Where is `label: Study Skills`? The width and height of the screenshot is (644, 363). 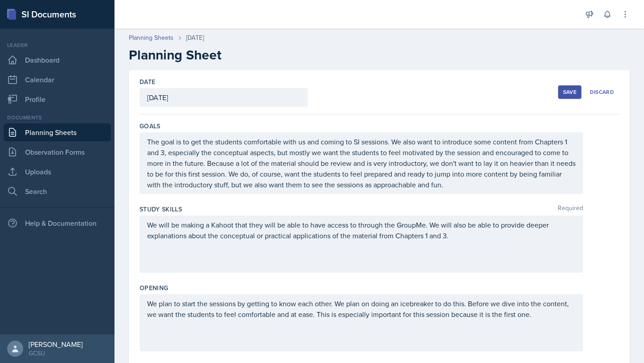
label: Study Skills is located at coordinates (160, 209).